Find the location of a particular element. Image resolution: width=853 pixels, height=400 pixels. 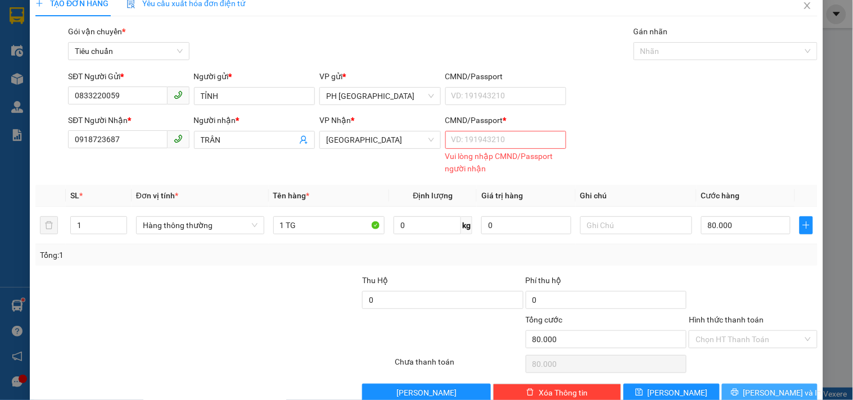

span: VP Nhận is located at coordinates (335, 120).